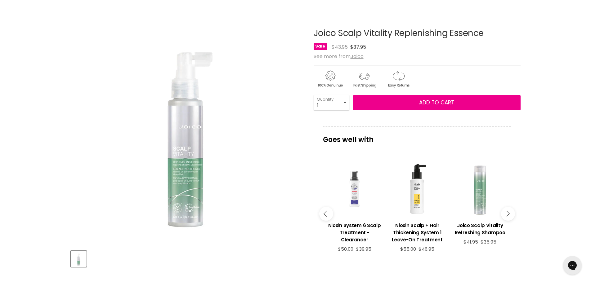  What do you see at coordinates (480, 228) in the screenshot?
I see `a: View product:Joico Scalp Vitality Refreshing Shampoo` at bounding box center [480, 228].